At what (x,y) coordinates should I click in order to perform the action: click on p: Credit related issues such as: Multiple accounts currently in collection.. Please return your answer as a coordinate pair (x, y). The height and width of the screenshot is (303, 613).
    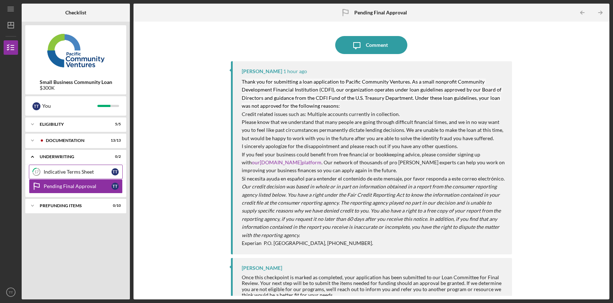
    Looking at the image, I should click on (373, 114).